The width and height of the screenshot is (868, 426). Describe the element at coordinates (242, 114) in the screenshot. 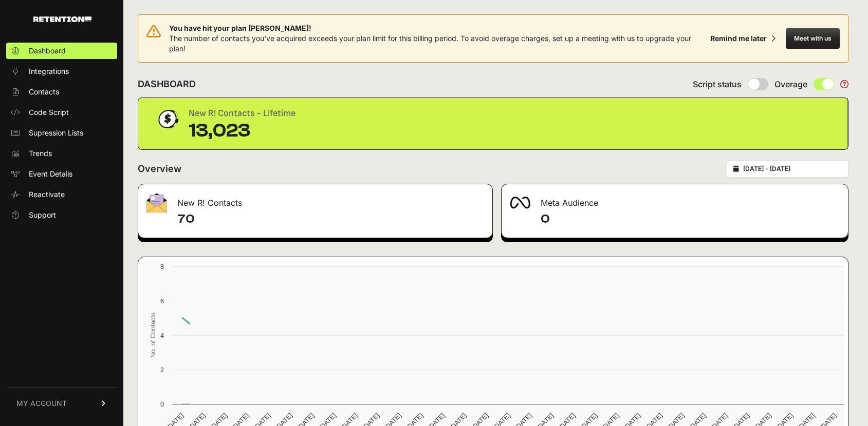

I see `div: New R! Contacts - Lifetime` at that location.